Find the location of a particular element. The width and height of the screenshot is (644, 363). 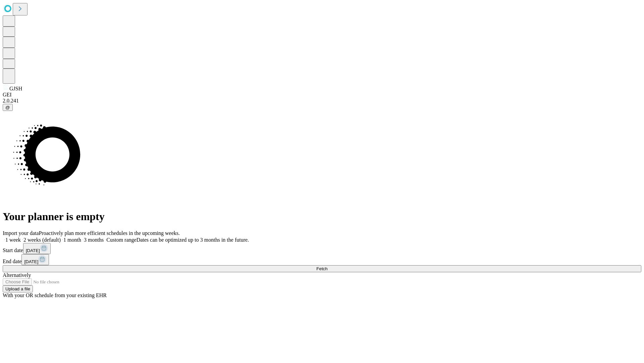

div: 2.0.241 is located at coordinates (322, 101).